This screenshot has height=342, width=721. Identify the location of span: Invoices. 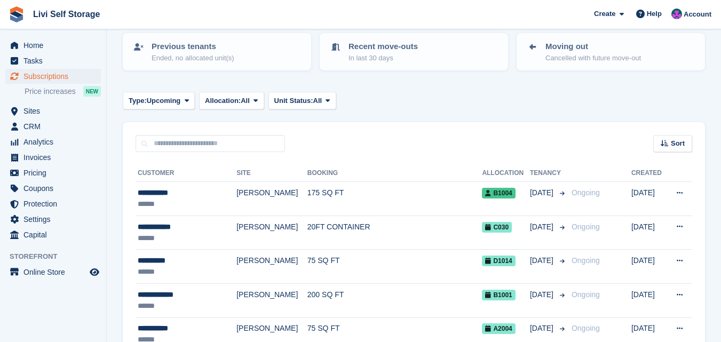
(55, 157).